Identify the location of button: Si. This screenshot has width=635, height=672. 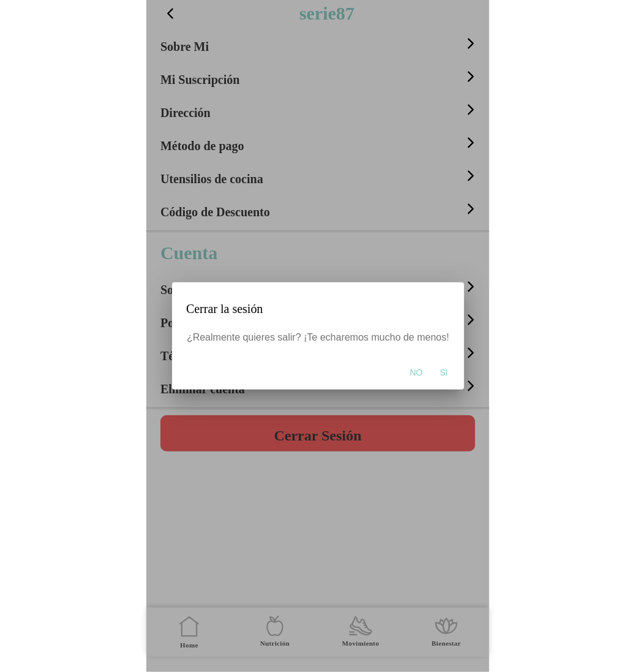
(444, 373).